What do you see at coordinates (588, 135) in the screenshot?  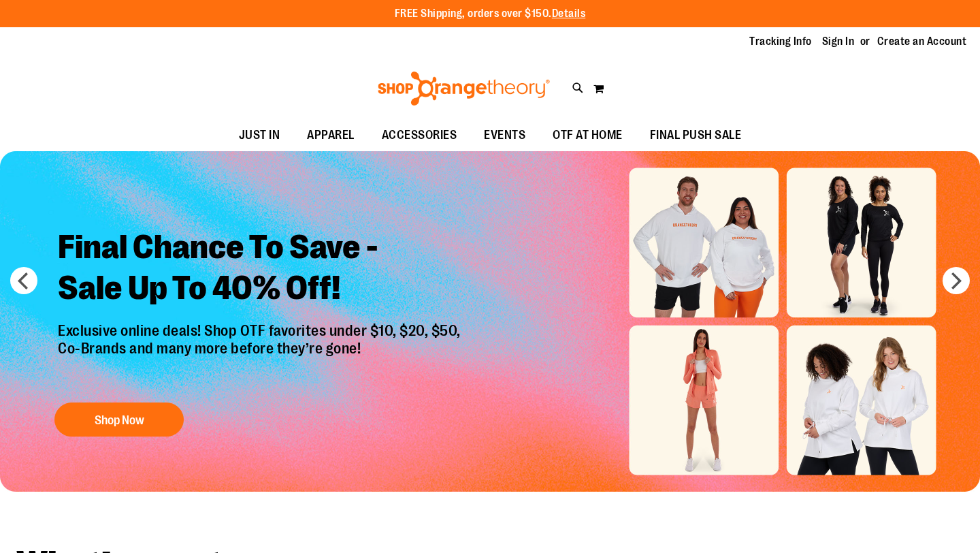 I see `a: OTF AT HOME` at bounding box center [588, 135].